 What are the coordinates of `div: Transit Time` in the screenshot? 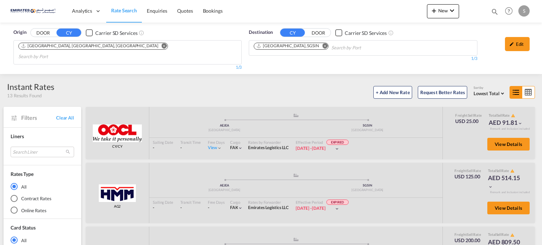 It's located at (191, 142).